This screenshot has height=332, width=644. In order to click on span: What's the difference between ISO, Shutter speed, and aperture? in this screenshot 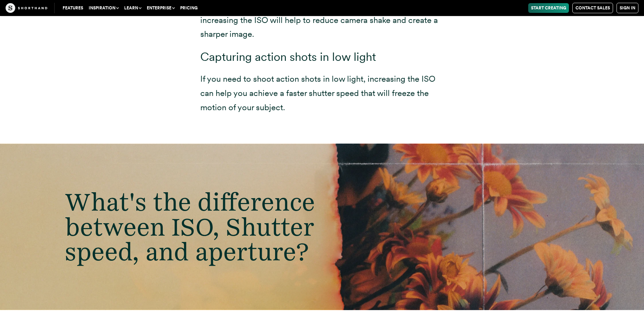, I will do `click(190, 226)`.